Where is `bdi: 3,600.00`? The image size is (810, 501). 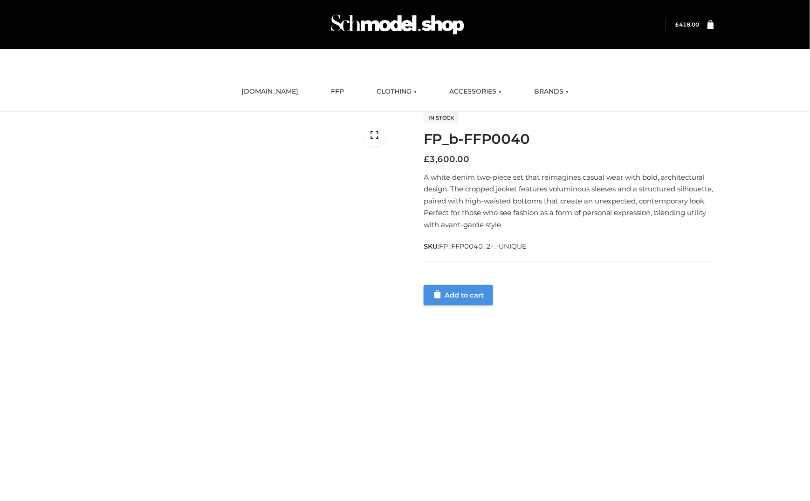 bdi: 3,600.00 is located at coordinates (446, 159).